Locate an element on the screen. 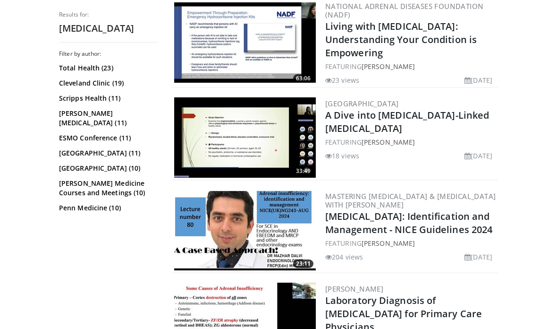  a: Scripps Health (11) is located at coordinates (107, 98).